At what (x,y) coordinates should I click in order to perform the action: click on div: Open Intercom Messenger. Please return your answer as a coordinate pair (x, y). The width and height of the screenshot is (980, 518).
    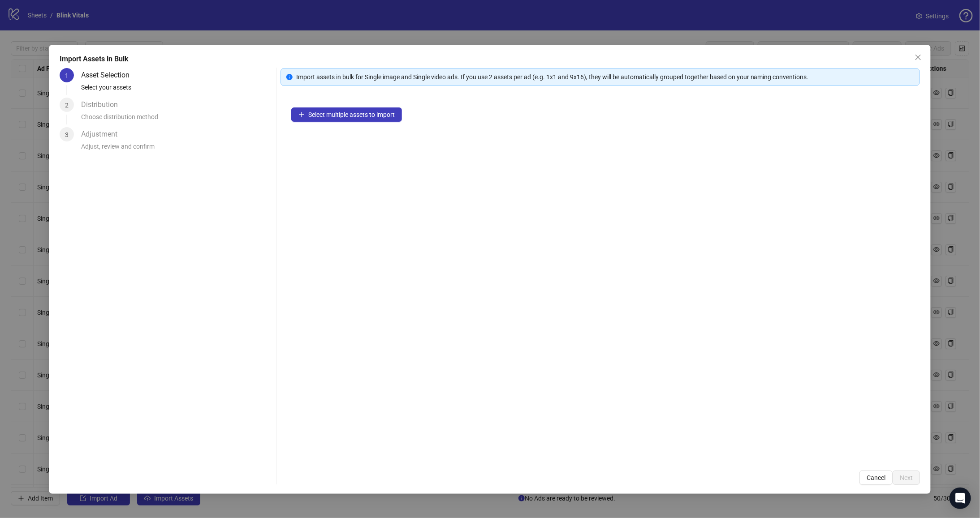
    Looking at the image, I should click on (960, 499).